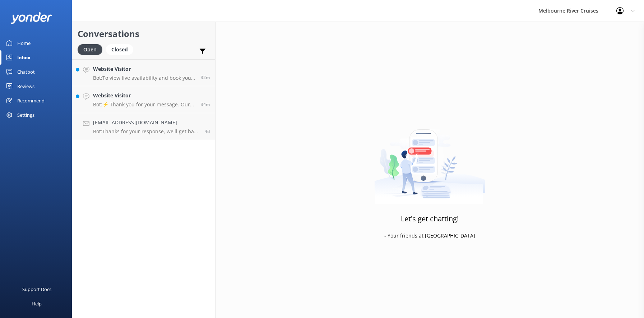  What do you see at coordinates (146, 131) in the screenshot?
I see `p: Bot: Thanks for your response, we'll get back to you as soon as we can during opening hours.` at bounding box center [146, 131].